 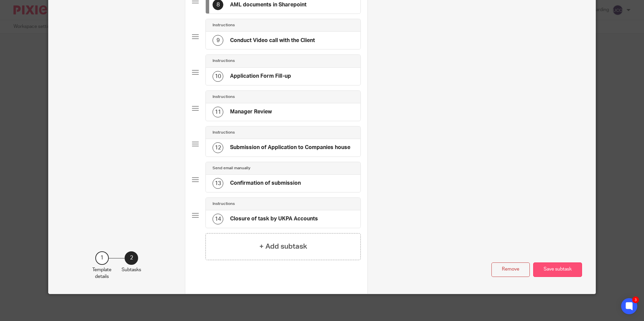 I want to click on div: 9, so click(x=218, y=40).